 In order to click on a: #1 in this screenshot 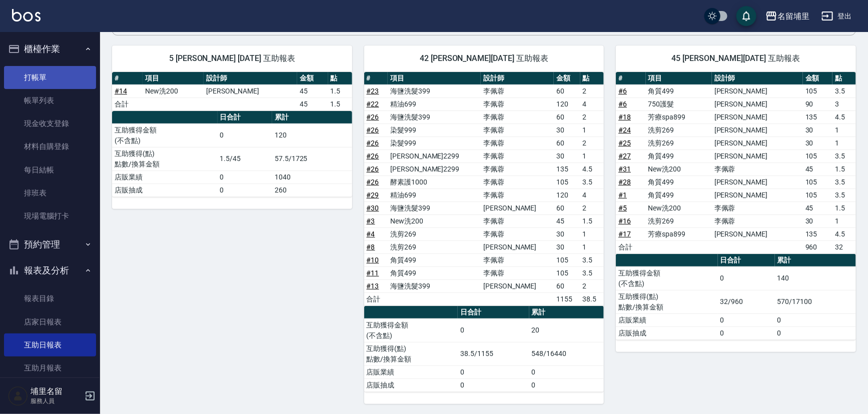, I will do `click(623, 195)`.